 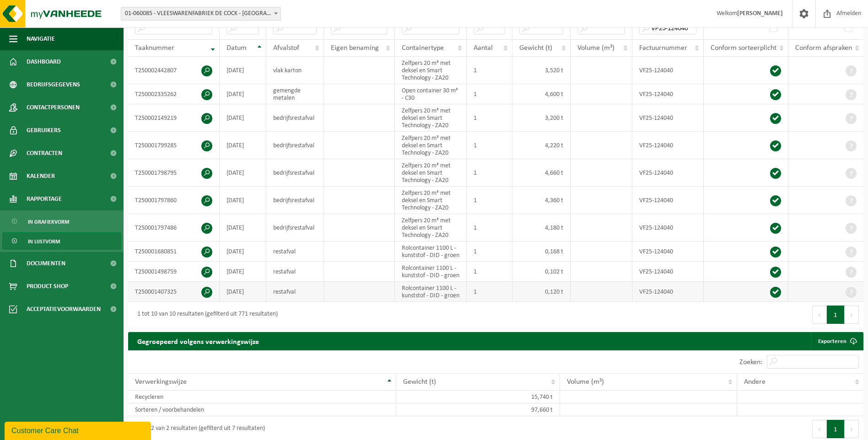 What do you see at coordinates (263, 397) in the screenshot?
I see `td: Recycleren` at bounding box center [263, 397].